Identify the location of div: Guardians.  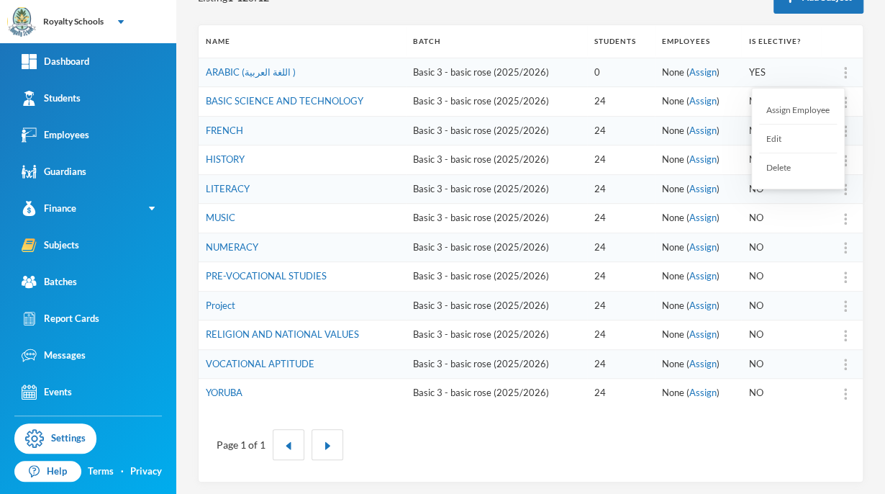
(54, 171).